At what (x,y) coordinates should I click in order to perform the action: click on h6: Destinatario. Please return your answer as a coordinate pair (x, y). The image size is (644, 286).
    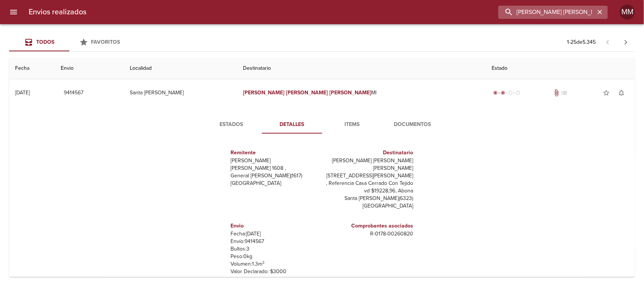
    Looking at the image, I should click on (369, 153).